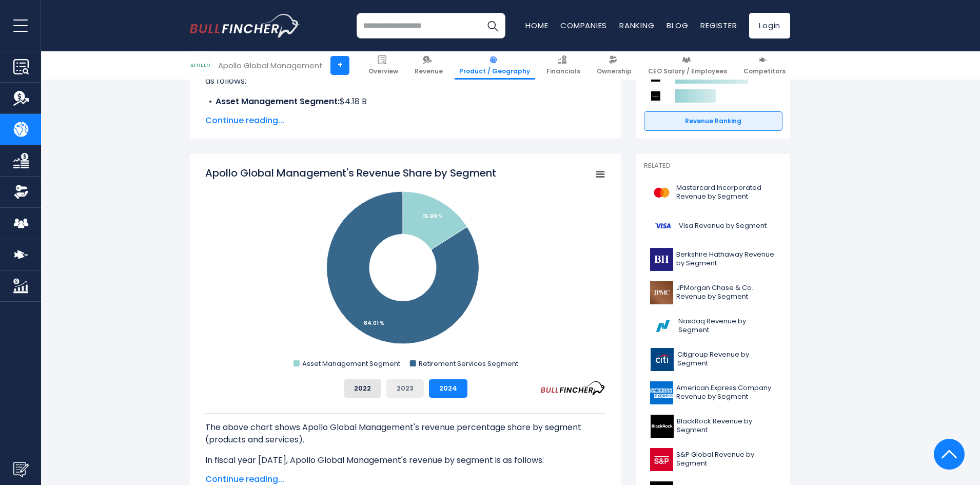 The height and width of the screenshot is (485, 980). What do you see at coordinates (383, 65) in the screenshot?
I see `a: Overview` at bounding box center [383, 65].